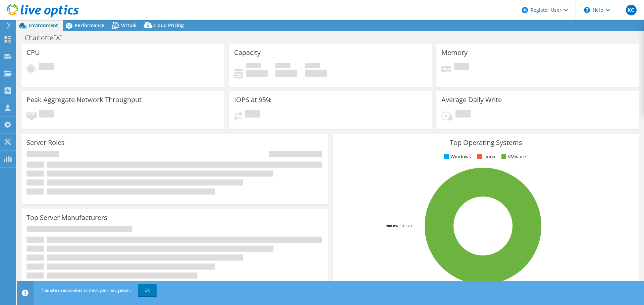  I want to click on span: Performance, so click(90, 25).